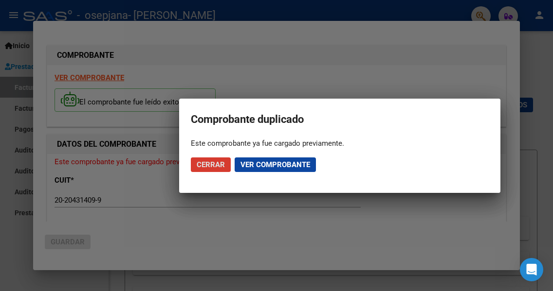  I want to click on button: Ver comprobante, so click(275, 165).